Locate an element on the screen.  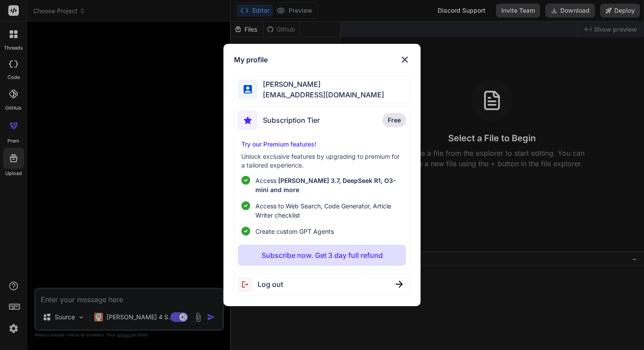
span: Free is located at coordinates (394, 120).